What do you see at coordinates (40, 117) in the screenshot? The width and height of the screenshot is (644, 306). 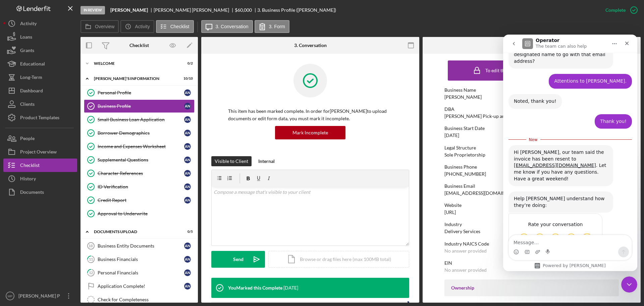 I see `button: Product Templates` at bounding box center [40, 117].